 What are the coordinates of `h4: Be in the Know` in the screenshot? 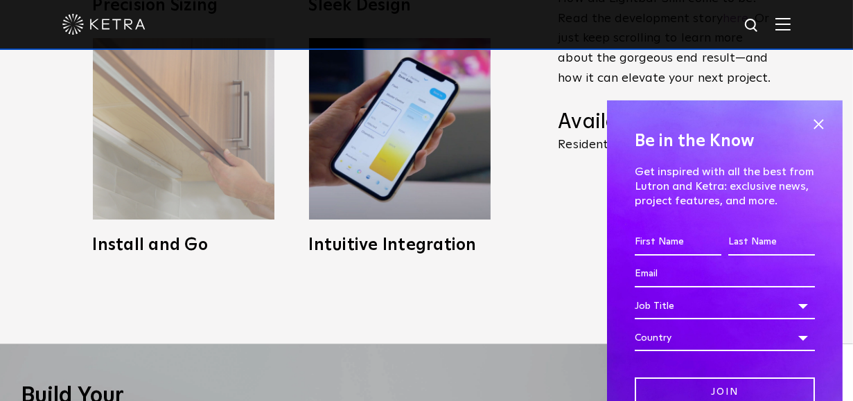 It's located at (725, 141).